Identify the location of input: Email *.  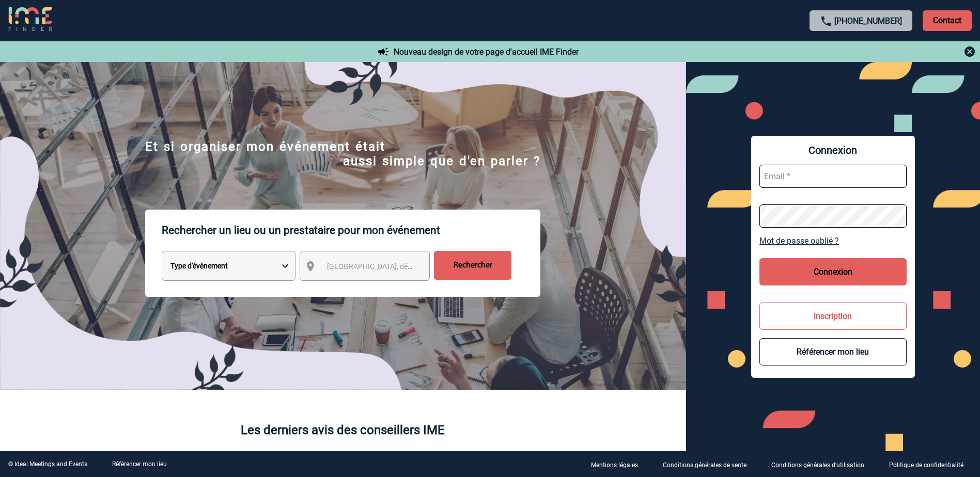
(833, 176).